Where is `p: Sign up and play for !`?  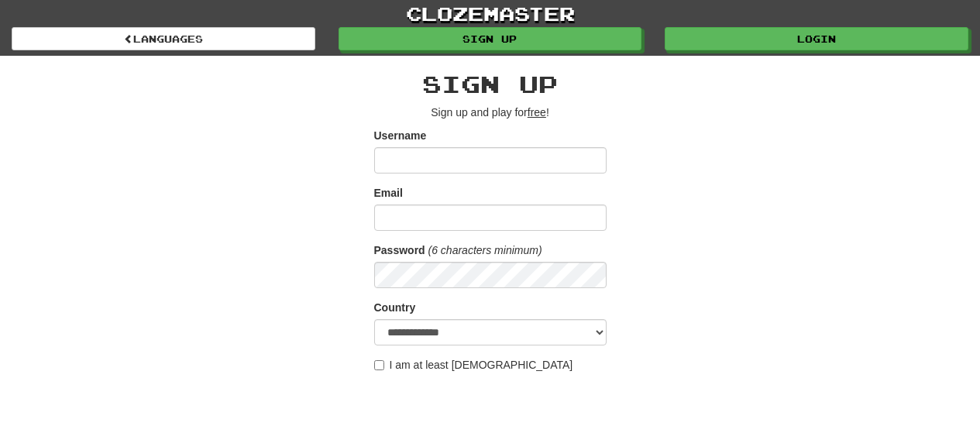
p: Sign up and play for ! is located at coordinates (490, 113).